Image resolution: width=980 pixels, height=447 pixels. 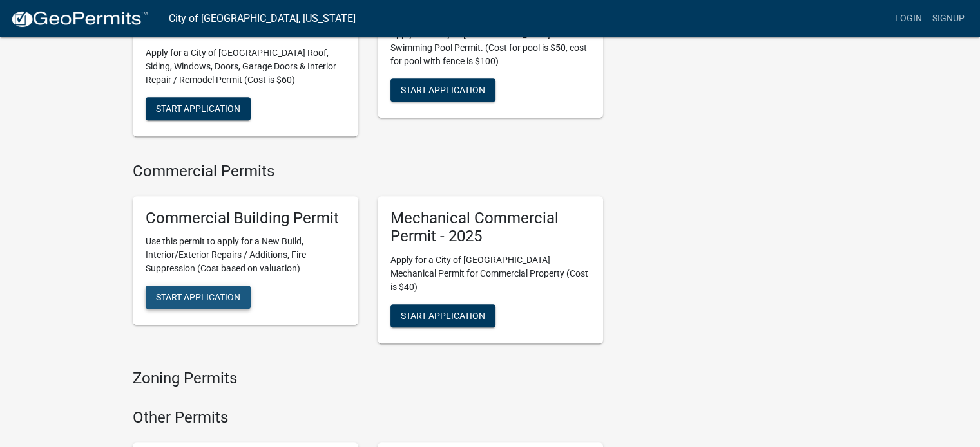 I want to click on h4: Other Permits, so click(x=368, y=418).